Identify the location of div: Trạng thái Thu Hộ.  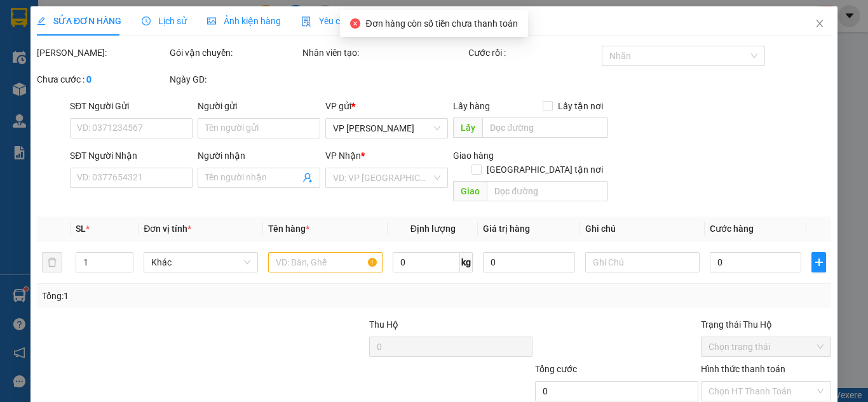
(765, 324).